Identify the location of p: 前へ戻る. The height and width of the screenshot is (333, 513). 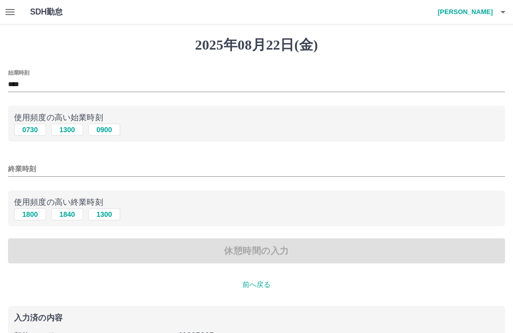
(257, 285).